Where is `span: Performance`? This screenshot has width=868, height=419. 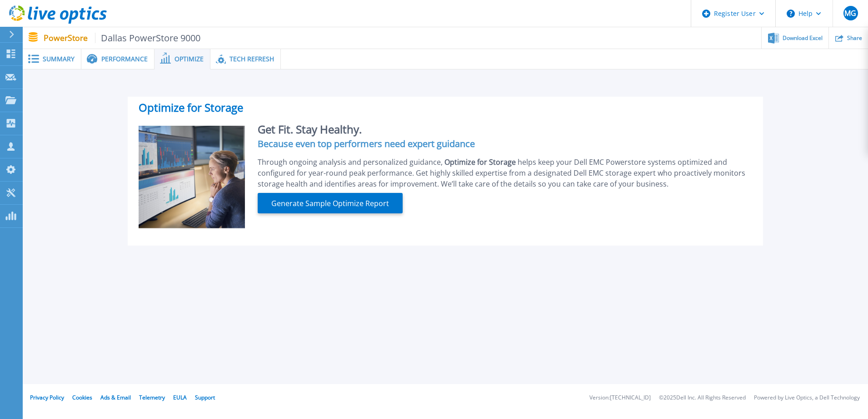 span: Performance is located at coordinates (125, 59).